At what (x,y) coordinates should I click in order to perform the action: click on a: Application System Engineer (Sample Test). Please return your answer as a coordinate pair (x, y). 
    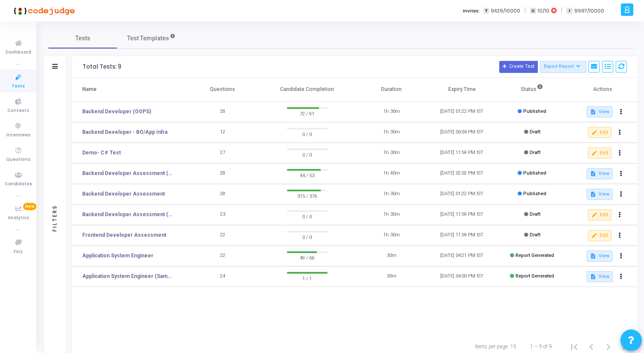
    Looking at the image, I should click on (128, 276).